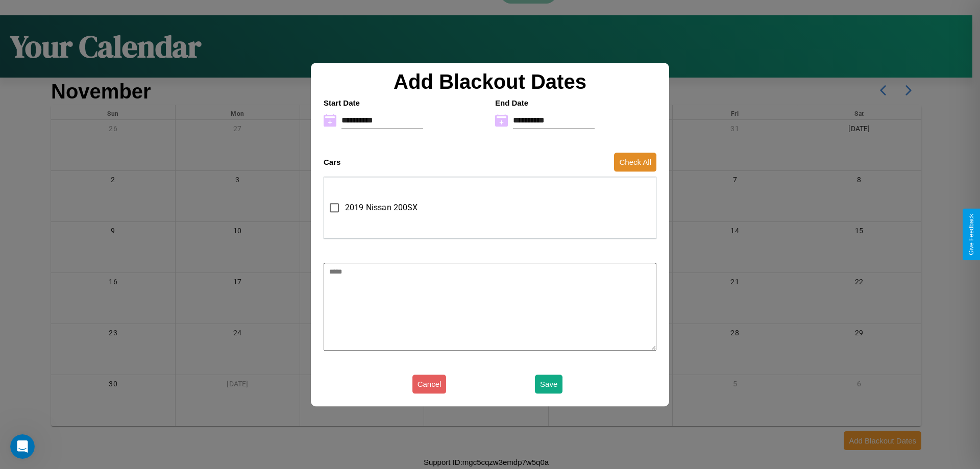  What do you see at coordinates (381, 208) in the screenshot?
I see `span: 2019 Nissan 200SX` at bounding box center [381, 208].